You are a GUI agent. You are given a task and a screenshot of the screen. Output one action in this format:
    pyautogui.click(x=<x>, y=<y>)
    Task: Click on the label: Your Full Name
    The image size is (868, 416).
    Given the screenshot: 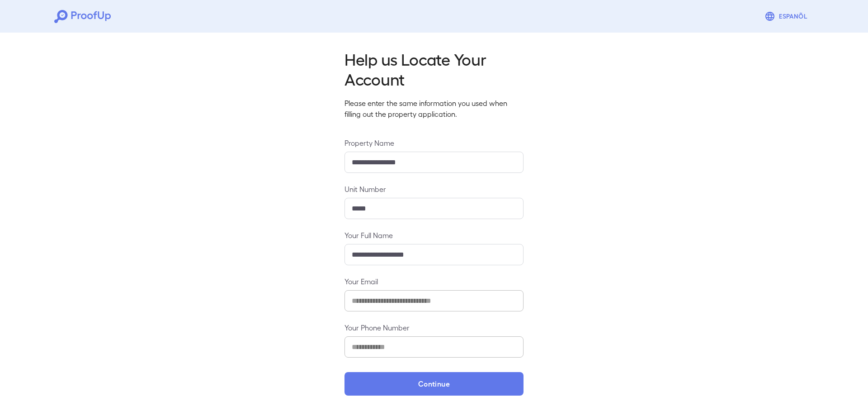 What is the action you would take?
    pyautogui.click(x=434, y=235)
    